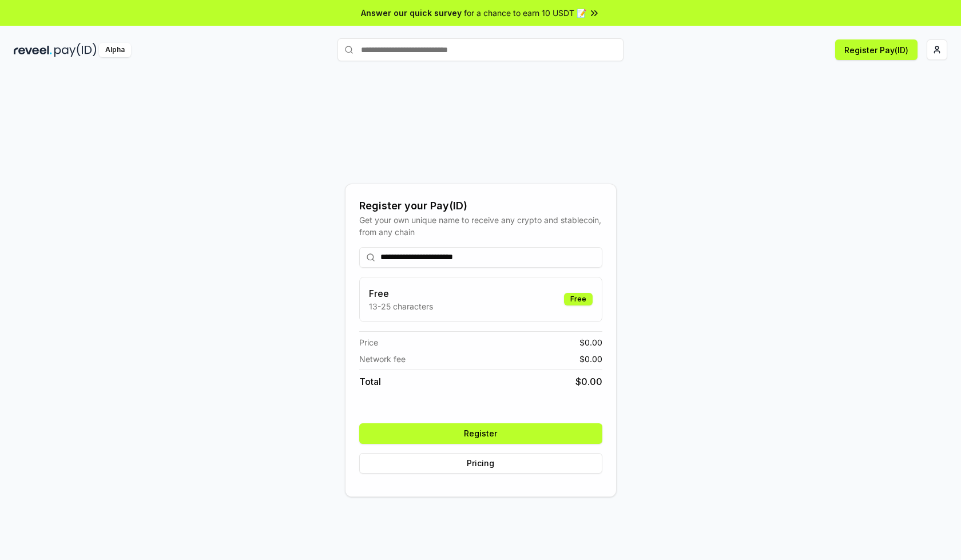  I want to click on span: for a chance to earn 10 USDT 📝, so click(525, 12).